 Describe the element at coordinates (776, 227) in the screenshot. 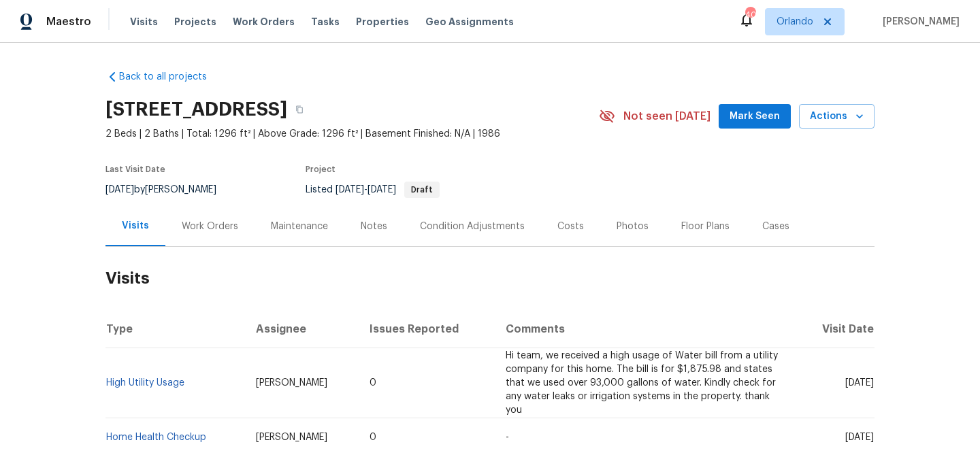

I see `div: Cases` at that location.